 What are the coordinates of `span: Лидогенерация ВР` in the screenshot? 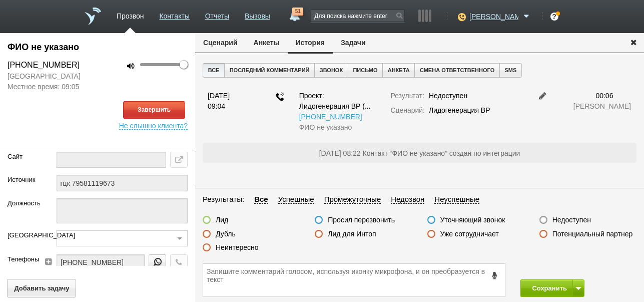 It's located at (460, 110).